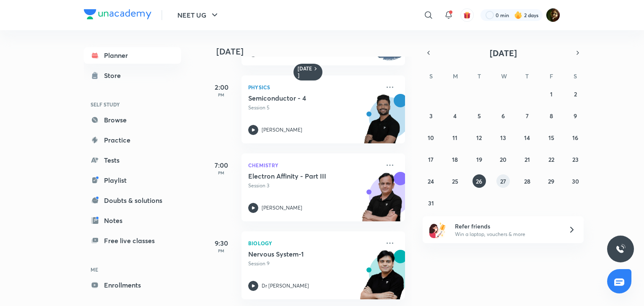  What do you see at coordinates (479, 116) in the screenshot?
I see `button: August 5, 2025` at bounding box center [479, 116].